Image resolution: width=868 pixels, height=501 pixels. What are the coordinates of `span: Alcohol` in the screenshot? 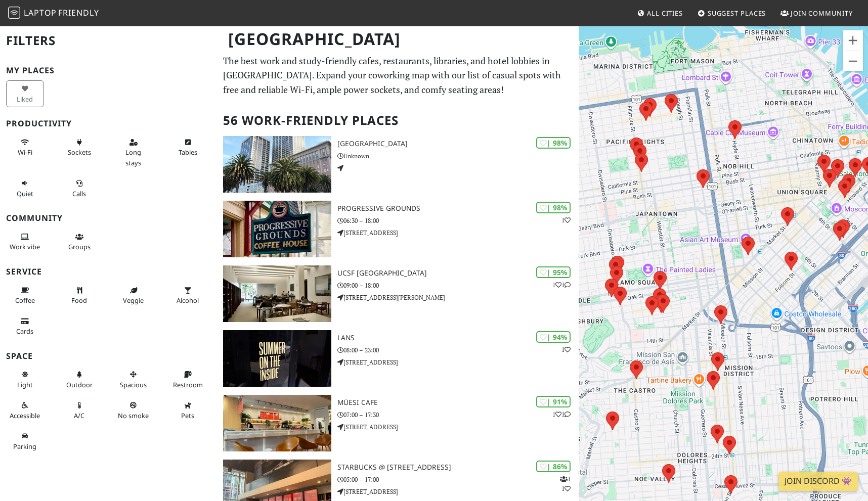 It's located at (188, 301).